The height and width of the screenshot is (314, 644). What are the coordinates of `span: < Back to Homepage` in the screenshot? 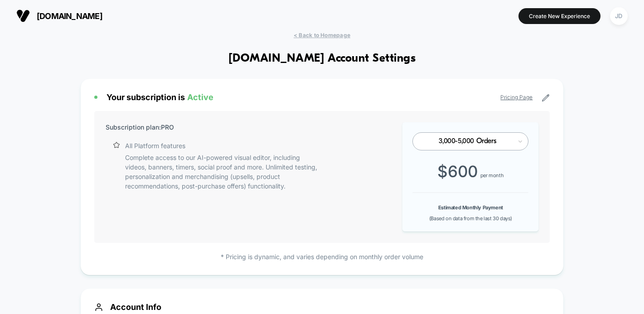 It's located at (321, 35).